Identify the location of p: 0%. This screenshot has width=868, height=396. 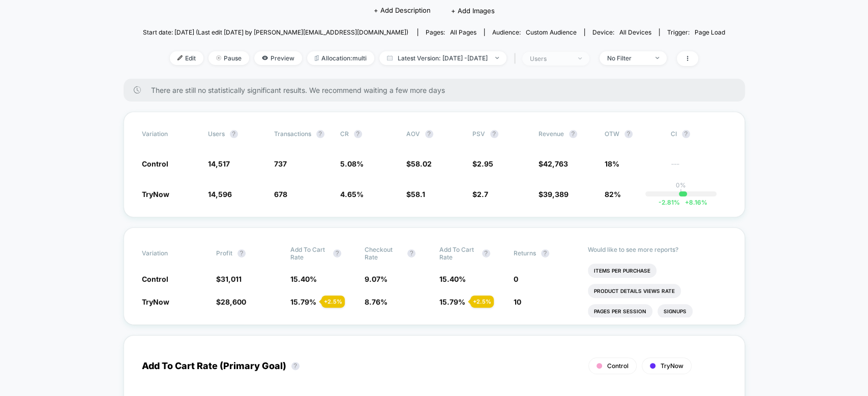
(681, 185).